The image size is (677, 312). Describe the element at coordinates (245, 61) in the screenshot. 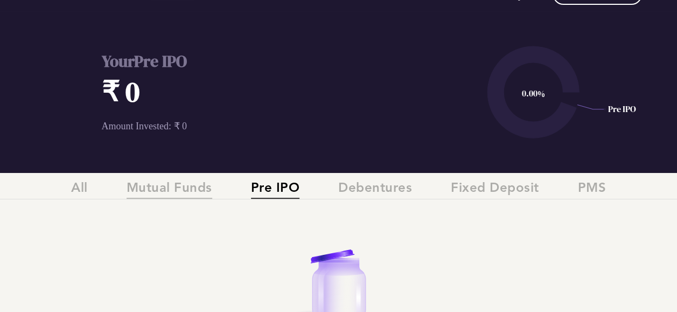

I see `h2: Your Pre IPO` at that location.